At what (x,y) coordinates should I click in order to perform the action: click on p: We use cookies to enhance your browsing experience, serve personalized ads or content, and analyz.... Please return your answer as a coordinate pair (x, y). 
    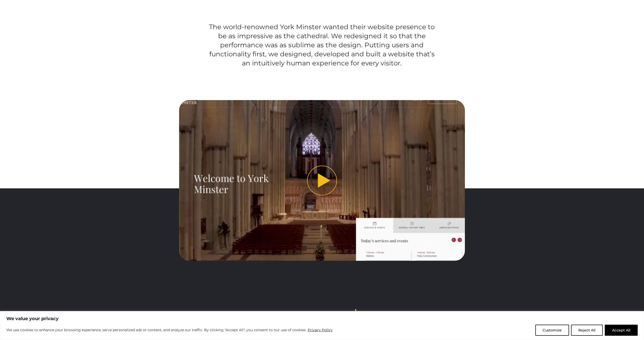
    Looking at the image, I should click on (169, 330).